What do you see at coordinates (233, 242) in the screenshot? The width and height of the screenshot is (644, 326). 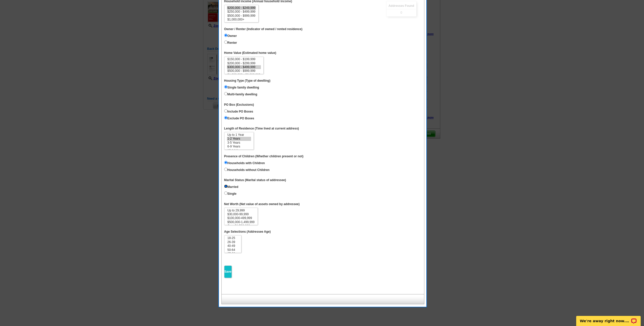 I see `option: 26-39` at bounding box center [233, 242].